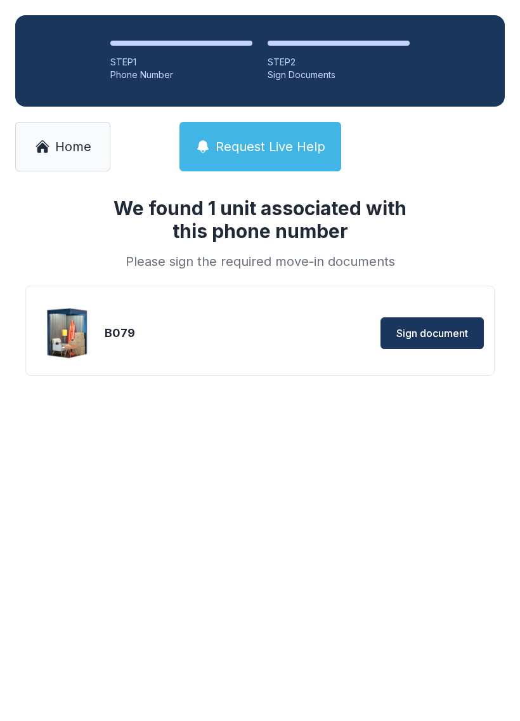 The image size is (520, 721). I want to click on div: Phone Number, so click(181, 75).